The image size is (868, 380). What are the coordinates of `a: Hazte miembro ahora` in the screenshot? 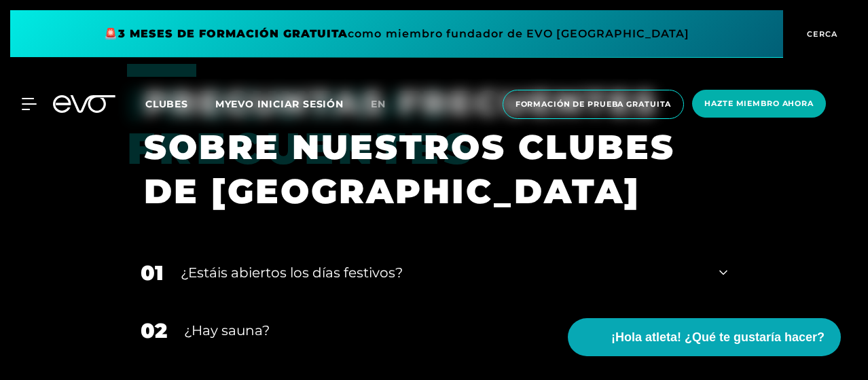 It's located at (759, 104).